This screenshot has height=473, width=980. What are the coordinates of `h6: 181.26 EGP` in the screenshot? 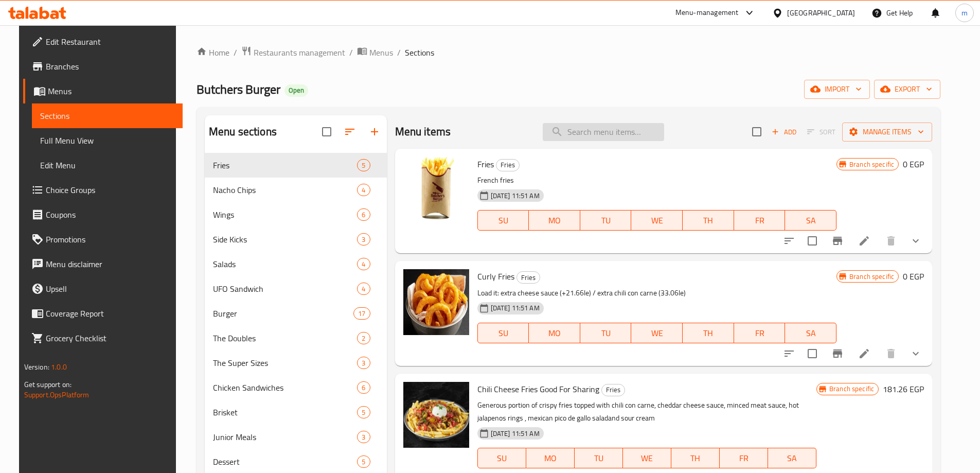 It's located at (903, 389).